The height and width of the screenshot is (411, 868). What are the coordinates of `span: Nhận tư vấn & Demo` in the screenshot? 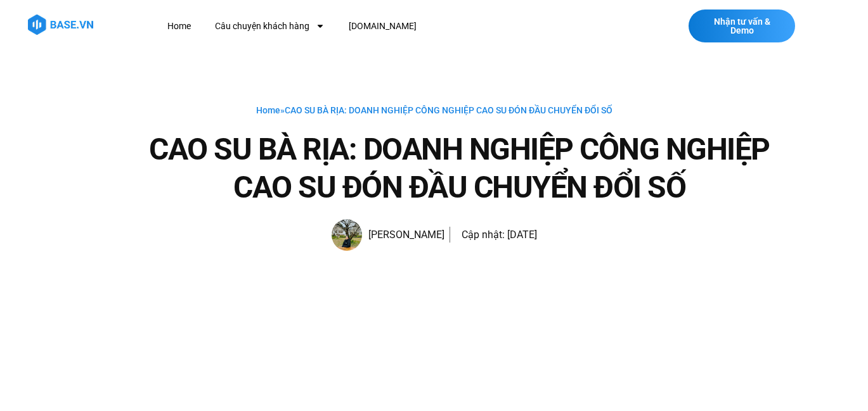 It's located at (742, 26).